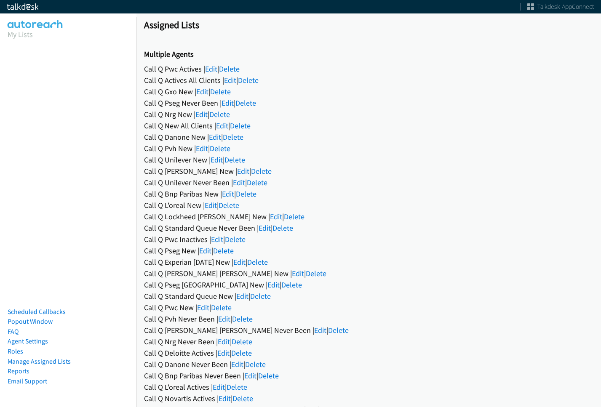  What do you see at coordinates (369, 399) in the screenshot?
I see `div: Call Q Novartis Actives | |` at bounding box center [369, 399].